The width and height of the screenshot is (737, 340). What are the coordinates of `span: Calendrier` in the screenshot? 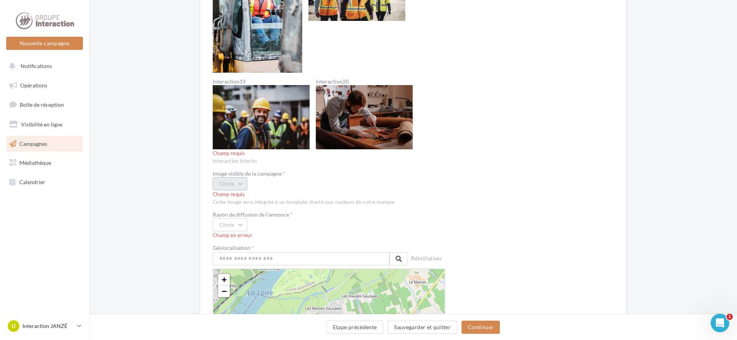 It's located at (32, 182).